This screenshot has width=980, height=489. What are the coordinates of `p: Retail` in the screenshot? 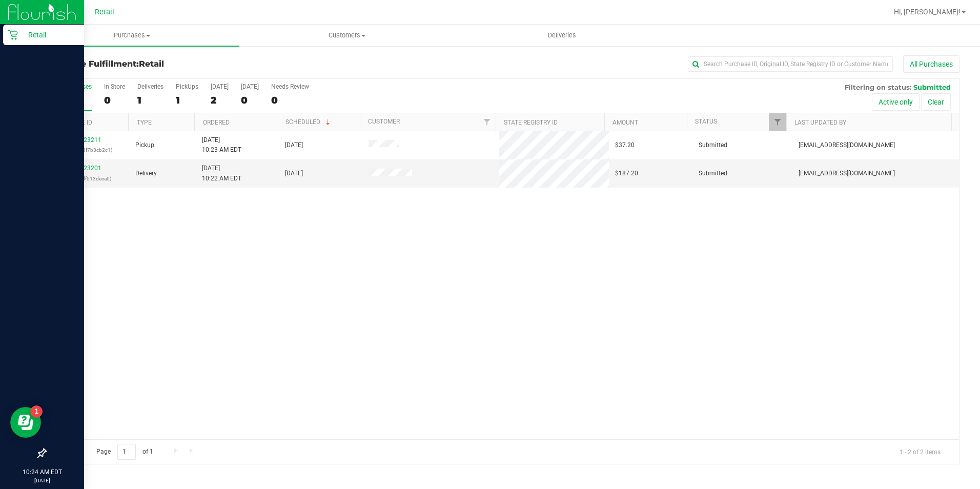 It's located at (49, 35).